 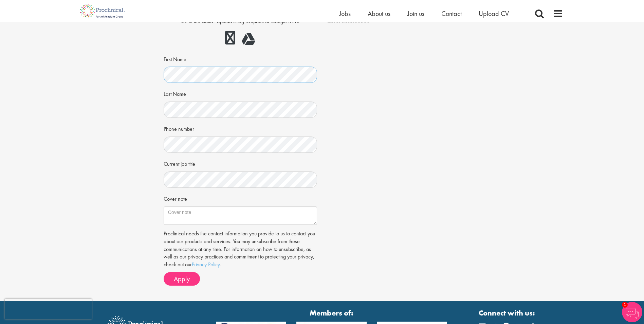 What do you see at coordinates (175, 93) in the screenshot?
I see `label: Last Name` at bounding box center [175, 93].